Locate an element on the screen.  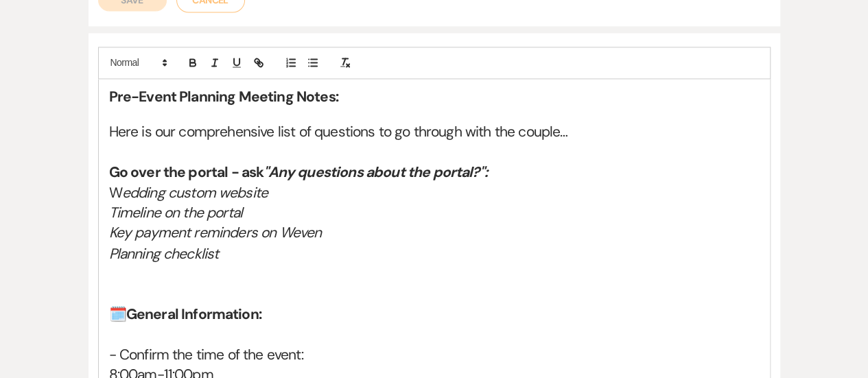
em: Key payment reminders on Weven is located at coordinates (216, 232).